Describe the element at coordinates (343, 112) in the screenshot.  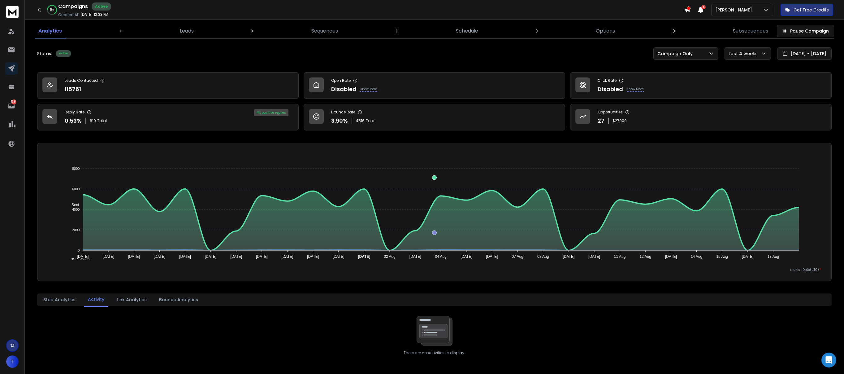
I see `p: Bounce Rate` at that location.